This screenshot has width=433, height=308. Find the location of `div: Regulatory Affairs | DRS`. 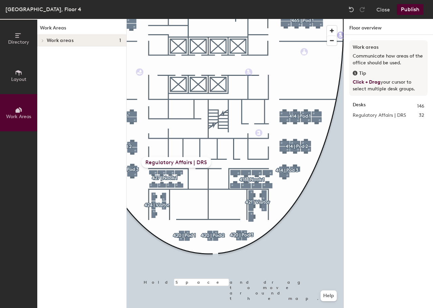

div: Regulatory Affairs | DRS is located at coordinates (176, 163).